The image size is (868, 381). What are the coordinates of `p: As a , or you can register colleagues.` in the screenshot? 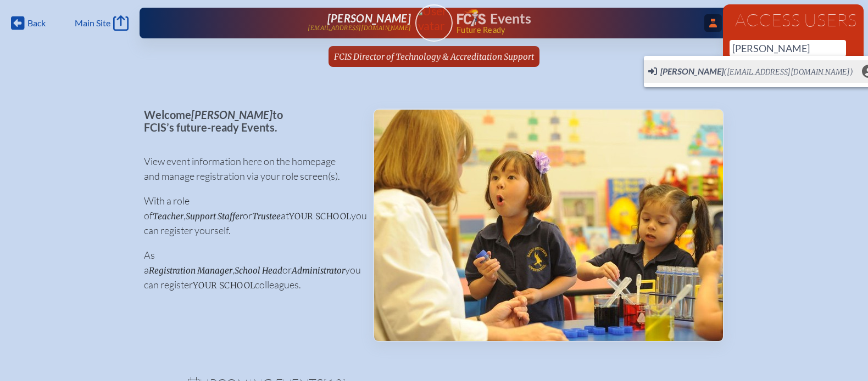 It's located at (250, 270).